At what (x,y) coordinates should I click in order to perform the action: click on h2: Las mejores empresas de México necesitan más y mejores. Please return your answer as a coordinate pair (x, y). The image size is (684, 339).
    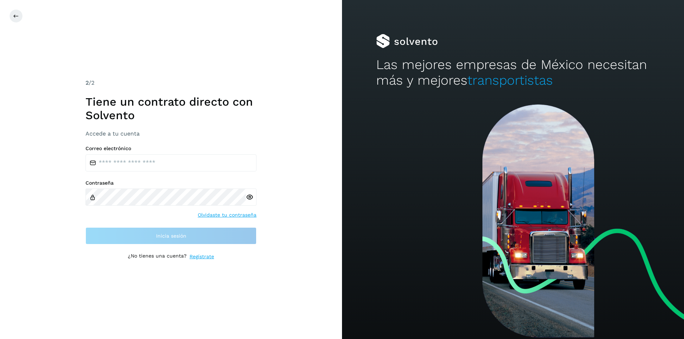
    Looking at the image, I should click on (513, 73).